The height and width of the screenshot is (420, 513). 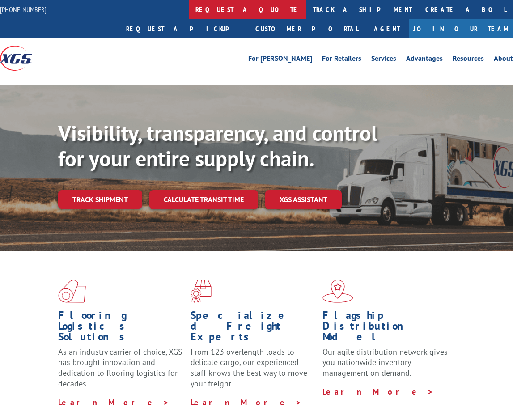 What do you see at coordinates (120, 368) in the screenshot?
I see `span: As an industry carrier of choice, XGS has brought innovation and dedication to flooring logistics...` at bounding box center [120, 368].